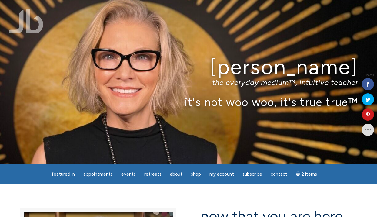 The height and width of the screenshot is (217, 377). What do you see at coordinates (222, 174) in the screenshot?
I see `a: My Account` at bounding box center [222, 174].